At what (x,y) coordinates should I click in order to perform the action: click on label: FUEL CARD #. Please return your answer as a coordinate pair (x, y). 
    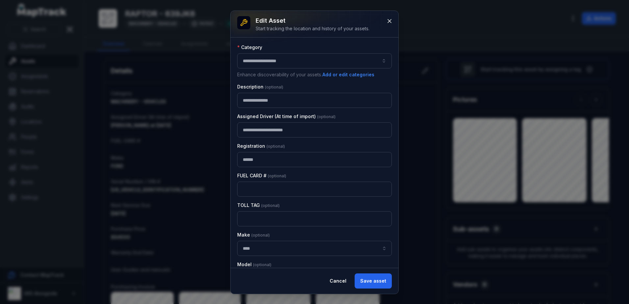
    Looking at the image, I should click on (262, 176).